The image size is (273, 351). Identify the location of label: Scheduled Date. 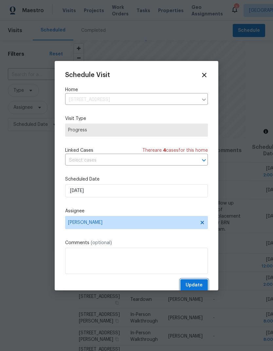
(137, 179).